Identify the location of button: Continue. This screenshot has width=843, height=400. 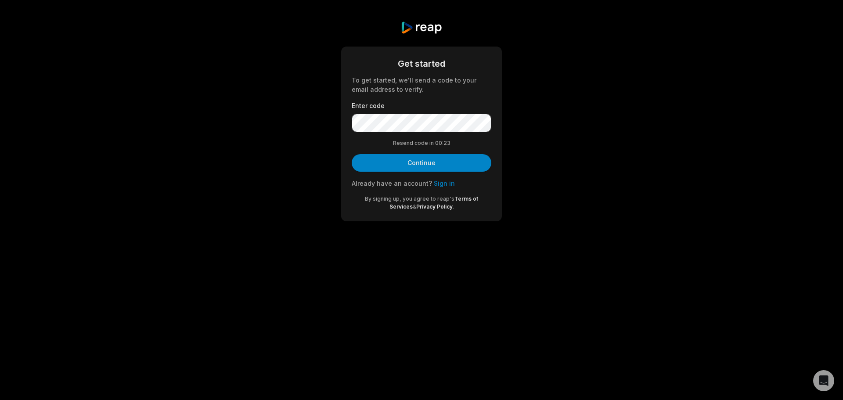
(421, 163).